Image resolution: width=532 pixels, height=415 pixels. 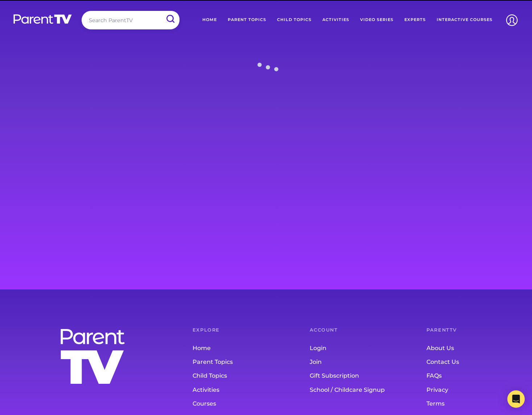 What do you see at coordinates (237, 330) in the screenshot?
I see `h6: Explore` at bounding box center [237, 330].